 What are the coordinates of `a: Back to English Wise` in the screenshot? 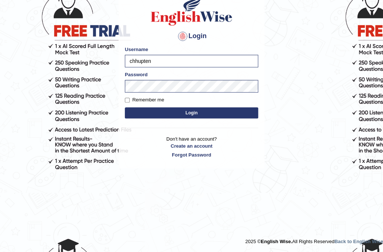 It's located at (359, 242).